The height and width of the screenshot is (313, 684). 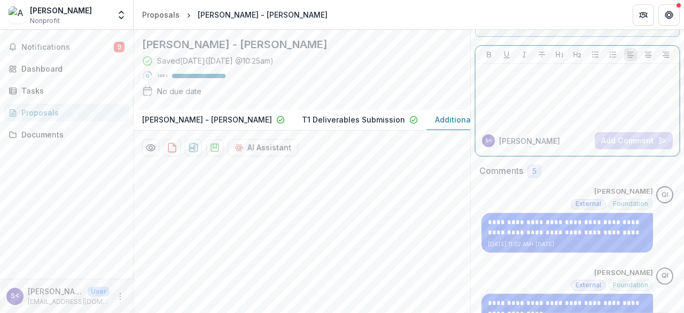 What do you see at coordinates (534, 171) in the screenshot?
I see `span: 5` at bounding box center [534, 171].